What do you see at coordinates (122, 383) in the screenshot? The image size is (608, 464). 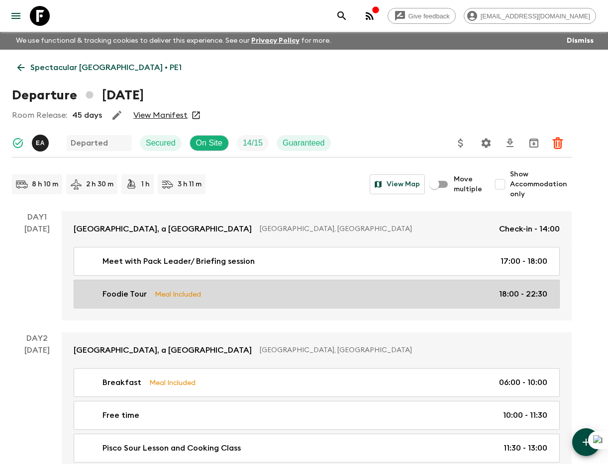 I see `p: Breakfast` at bounding box center [122, 383].